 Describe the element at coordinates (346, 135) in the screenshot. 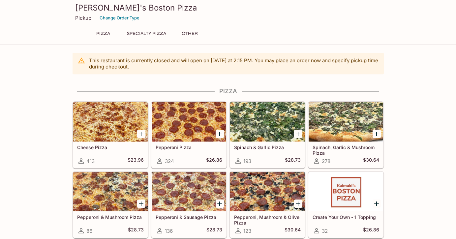

I see `a: Spinach, Garlic & Mushroom Pizza278$30.64` at that location.